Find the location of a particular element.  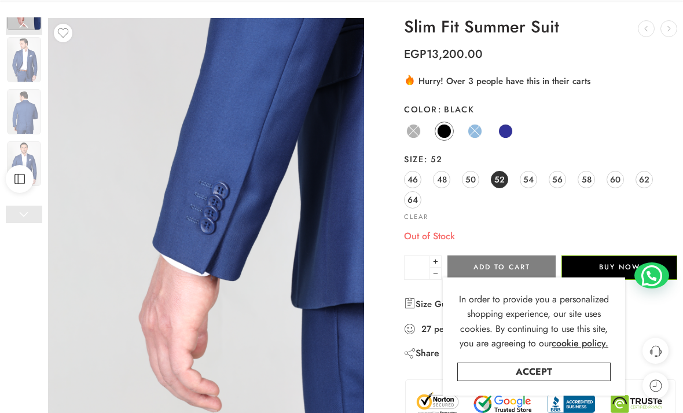

a: 64 is located at coordinates (413, 200).